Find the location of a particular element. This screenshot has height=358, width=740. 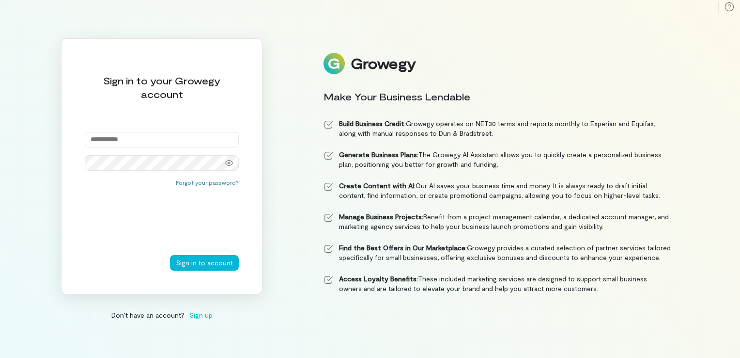

strong: Access Loyalty Benefits: is located at coordinates (378, 278).